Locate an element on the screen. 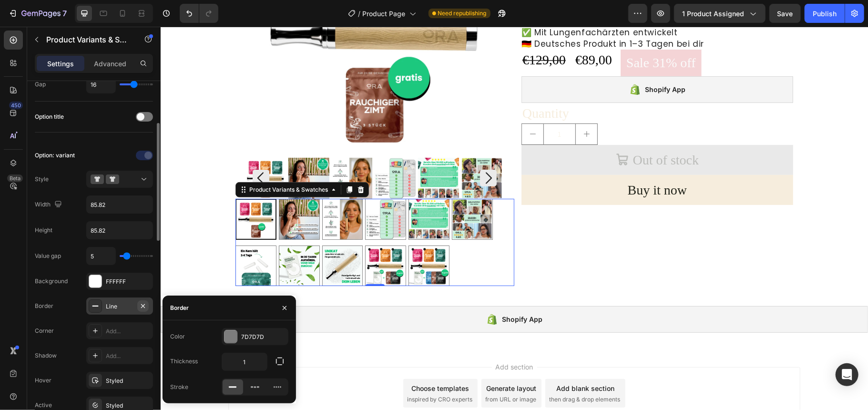 The width and height of the screenshot is (868, 410). button: Out of stock is located at coordinates (497, 133).